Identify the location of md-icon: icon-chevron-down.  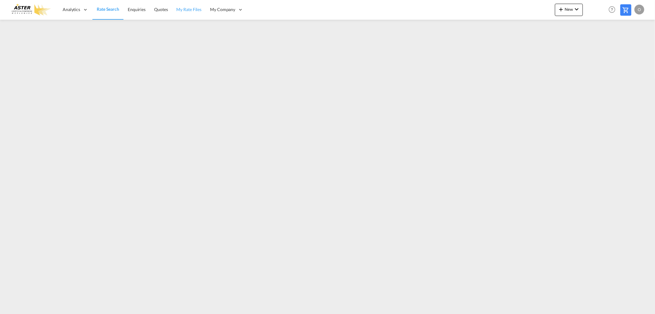
(577, 9).